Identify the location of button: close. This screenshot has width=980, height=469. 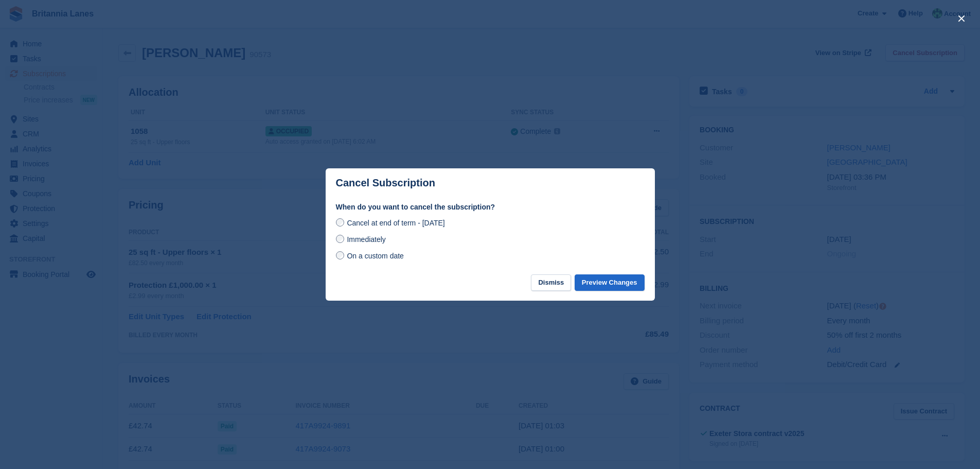
(961, 19).